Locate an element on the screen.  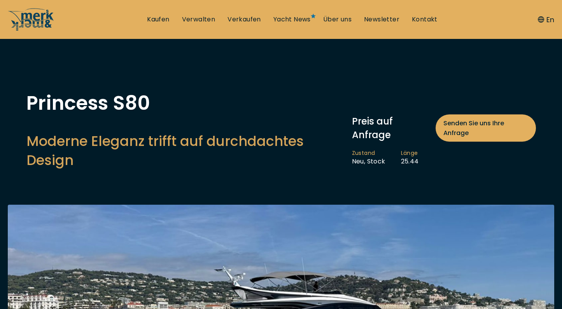
li: 25.44 is located at coordinates (417, 157).